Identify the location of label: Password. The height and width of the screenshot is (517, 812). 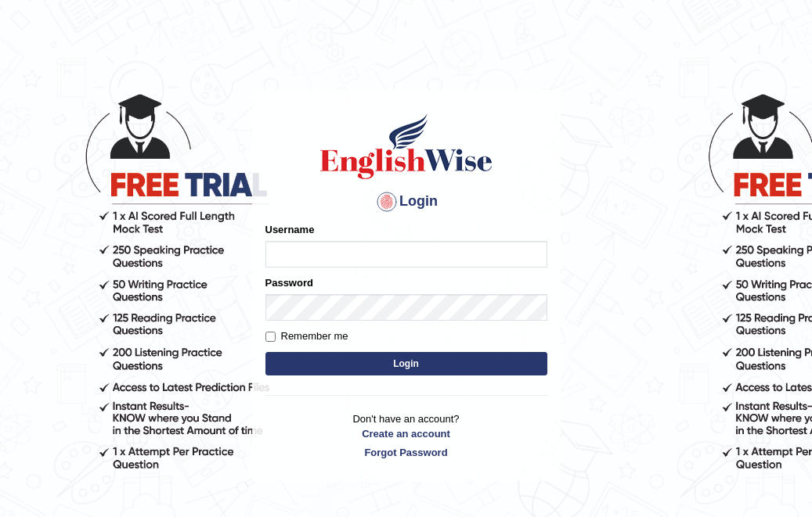
(289, 283).